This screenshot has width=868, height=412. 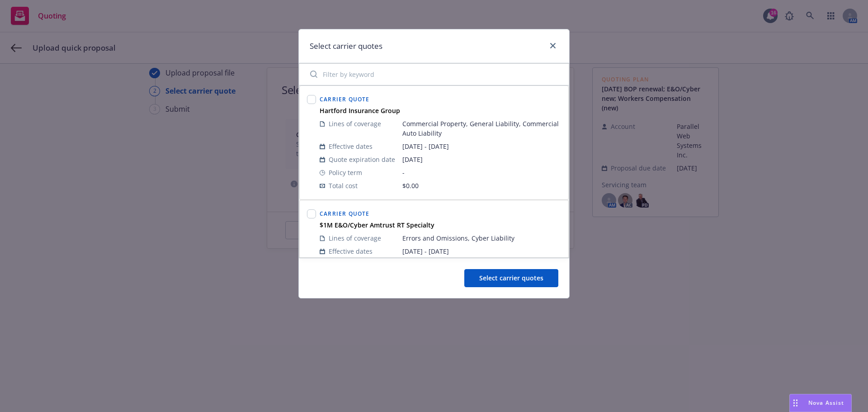 I want to click on strong: Hartford Insurance Group, so click(x=360, y=110).